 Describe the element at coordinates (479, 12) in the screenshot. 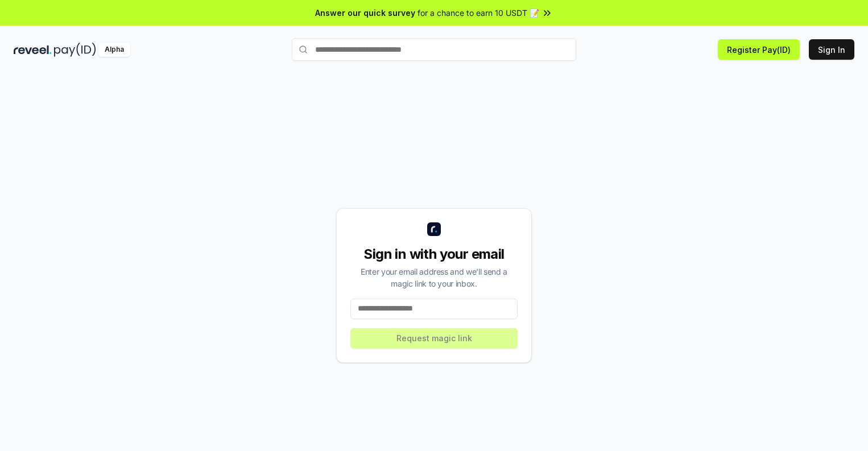

I see `span: for a chance to earn 10 USDT 📝` at that location.